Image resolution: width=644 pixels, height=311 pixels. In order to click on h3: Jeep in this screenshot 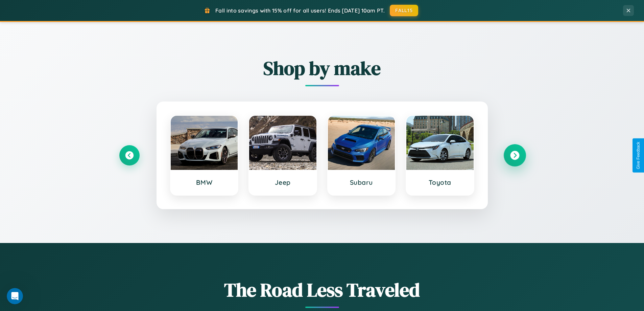, I will do `click(282, 182)`.